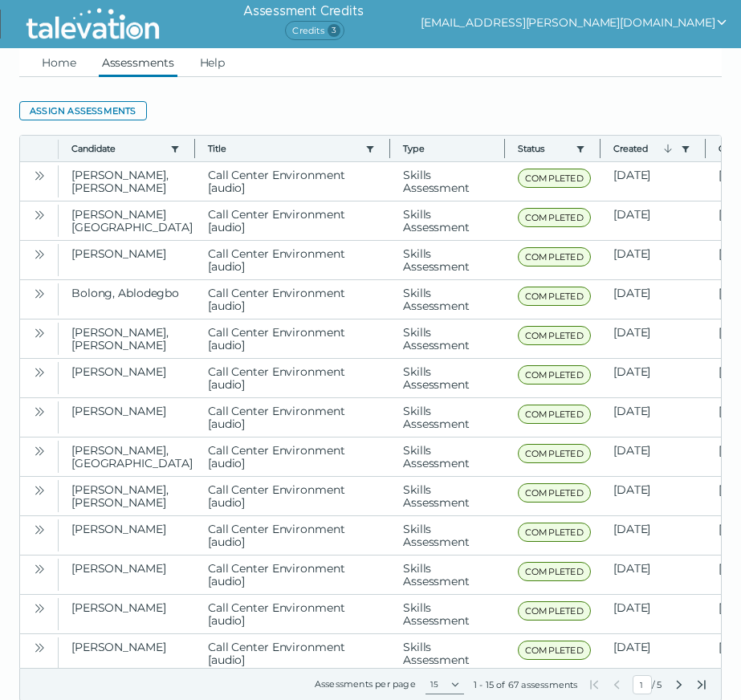  Describe the element at coordinates (702, 685) in the screenshot. I see `button: Last Page` at that location.